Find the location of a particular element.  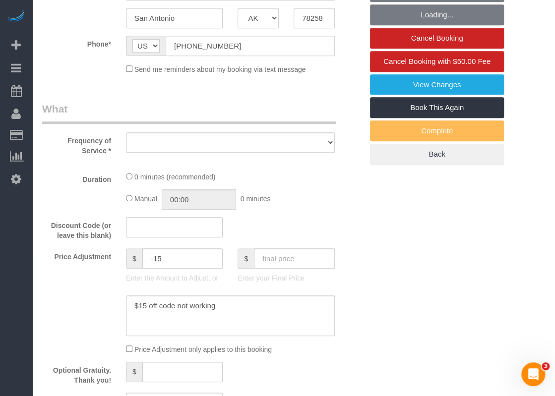

span: Price Adjustment only applies to this booking is located at coordinates (203, 350).